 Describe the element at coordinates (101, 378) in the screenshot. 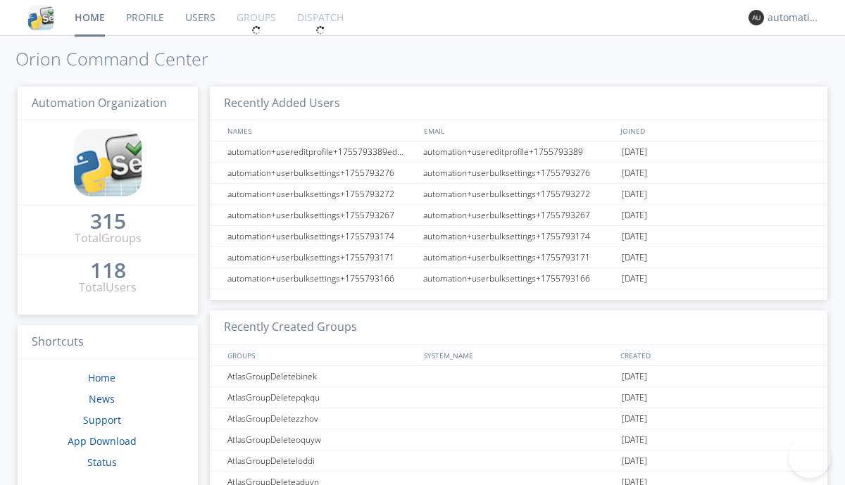

I see `a: Home` at that location.